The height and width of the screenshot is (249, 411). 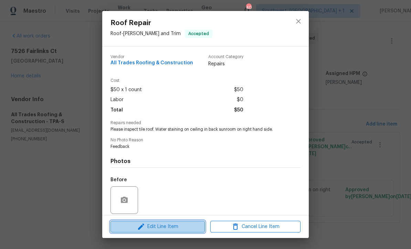 What do you see at coordinates (226, 57) in the screenshot?
I see `span: Account Category` at bounding box center [226, 57].